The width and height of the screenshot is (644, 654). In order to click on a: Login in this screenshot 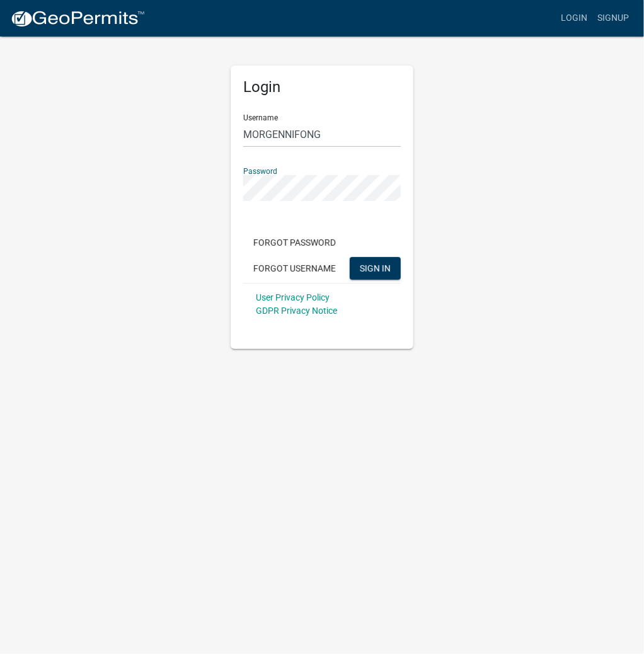, I will do `click(574, 18)`.